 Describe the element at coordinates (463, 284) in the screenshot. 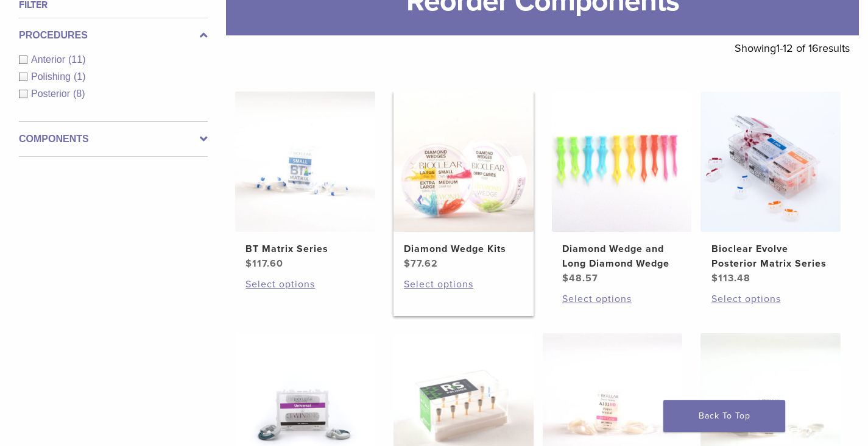

I see `a: Select options for “Diamond Wedge Kits”` at that location.